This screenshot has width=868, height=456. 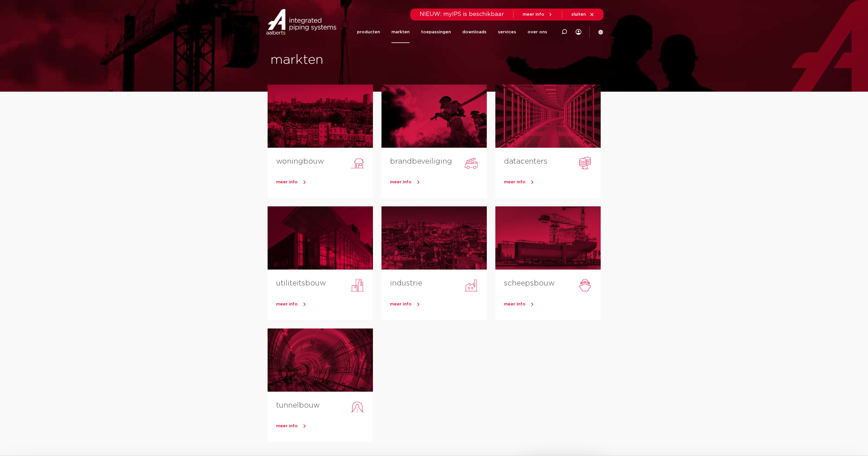 I want to click on a: markten, so click(x=400, y=32).